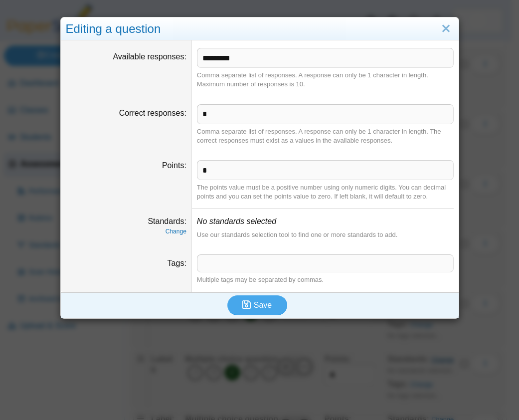  What do you see at coordinates (176, 232) in the screenshot?
I see `a: Change` at bounding box center [176, 232].